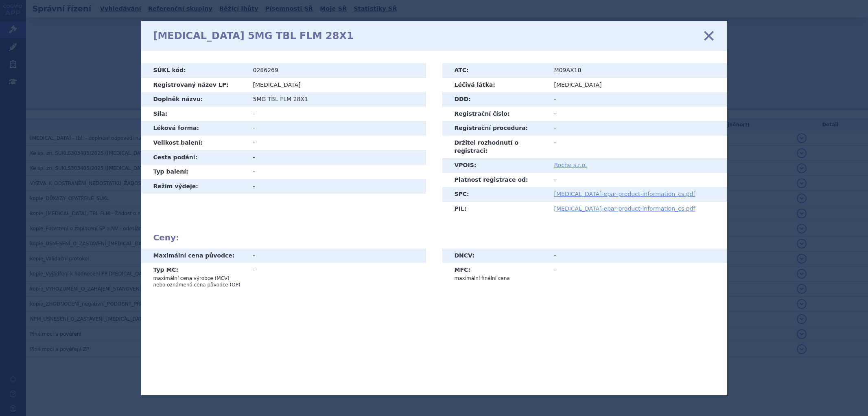 Image resolution: width=868 pixels, height=416 pixels. I want to click on th: Typ balení:, so click(194, 172).